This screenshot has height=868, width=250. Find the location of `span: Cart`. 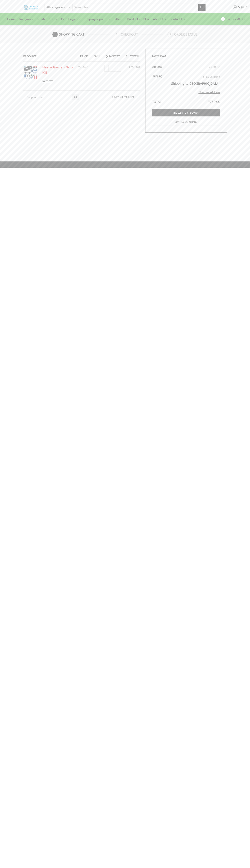

span: Cart is located at coordinates (229, 19).